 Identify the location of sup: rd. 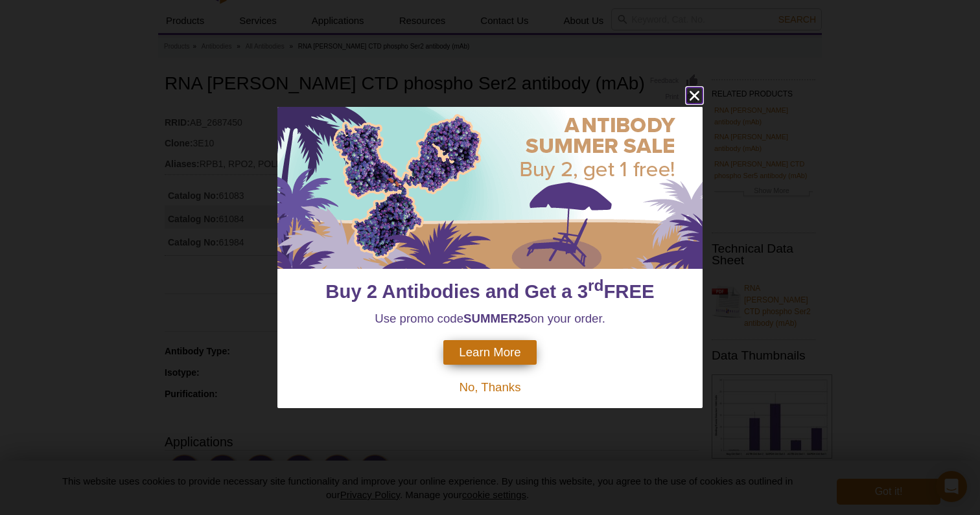
(595, 286).